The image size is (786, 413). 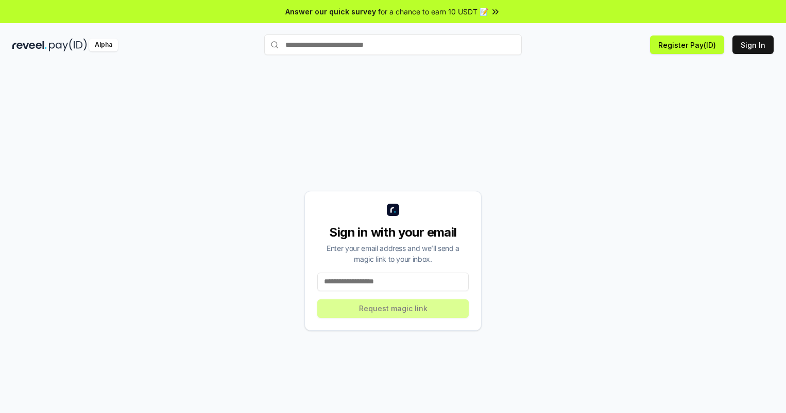 What do you see at coordinates (393, 233) in the screenshot?
I see `div: Sign in with your email` at bounding box center [393, 233].